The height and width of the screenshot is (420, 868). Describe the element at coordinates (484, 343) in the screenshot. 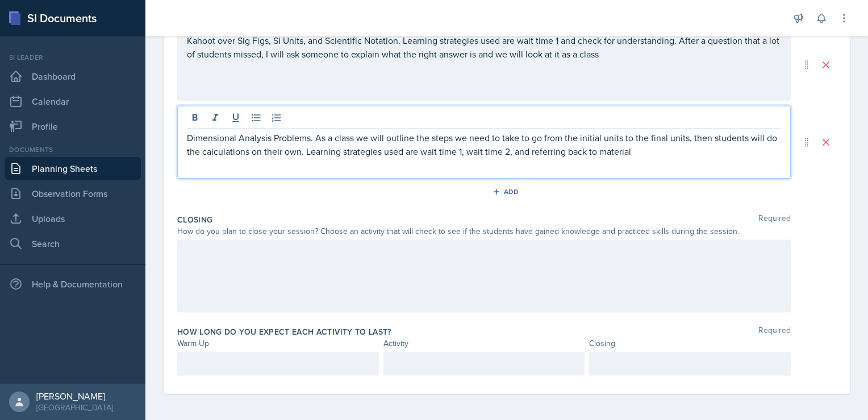

I see `div: Activity` at that location.